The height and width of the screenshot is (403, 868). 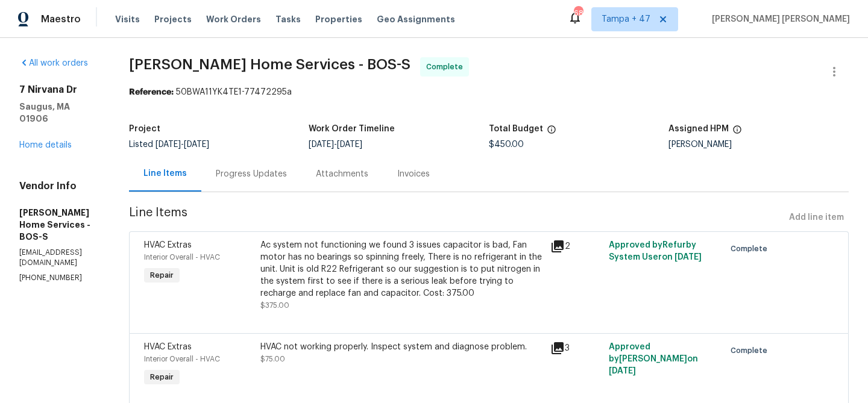 What do you see at coordinates (173, 19) in the screenshot?
I see `span: Projects` at bounding box center [173, 19].